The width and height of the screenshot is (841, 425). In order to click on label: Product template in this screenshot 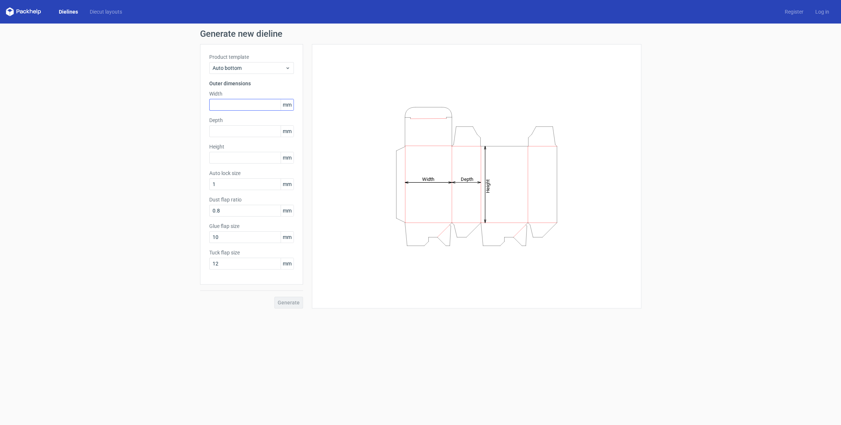, I will do `click(252, 57)`.